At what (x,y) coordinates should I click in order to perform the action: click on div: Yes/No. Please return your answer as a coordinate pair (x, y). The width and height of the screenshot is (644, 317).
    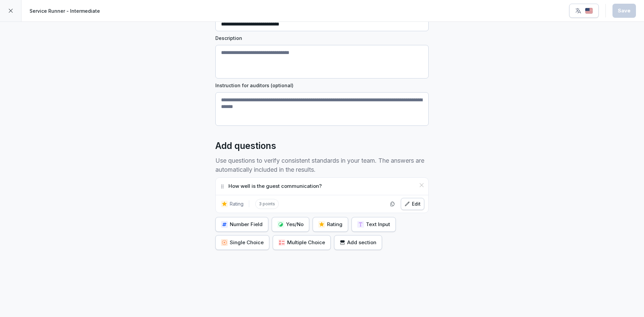
    Looking at the image, I should click on (291, 224).